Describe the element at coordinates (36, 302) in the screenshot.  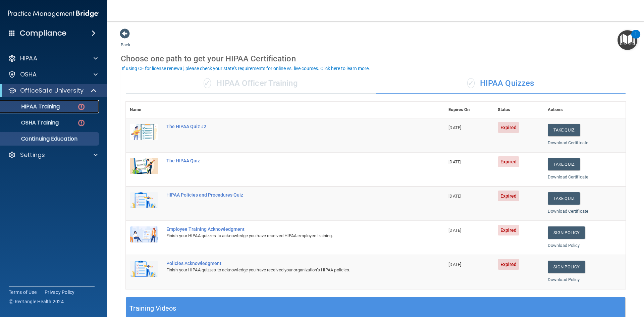
I see `span: Ⓒ Rectangle Health 2024` at that location.